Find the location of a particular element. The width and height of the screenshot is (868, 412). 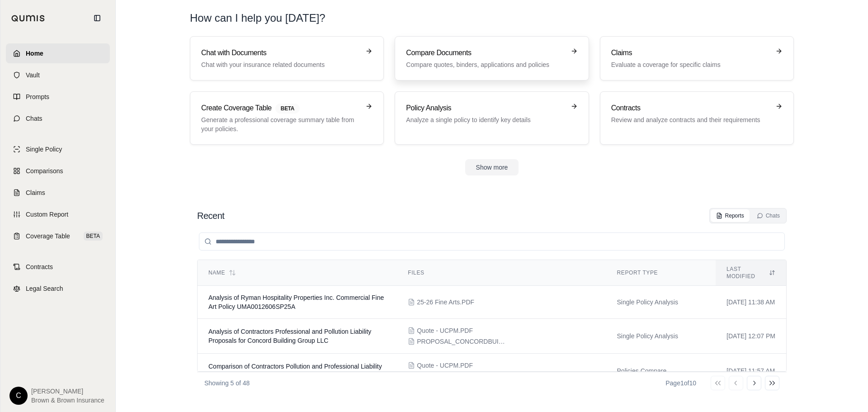

p: Analyze a single policy to identify key details is located at coordinates (485, 120).